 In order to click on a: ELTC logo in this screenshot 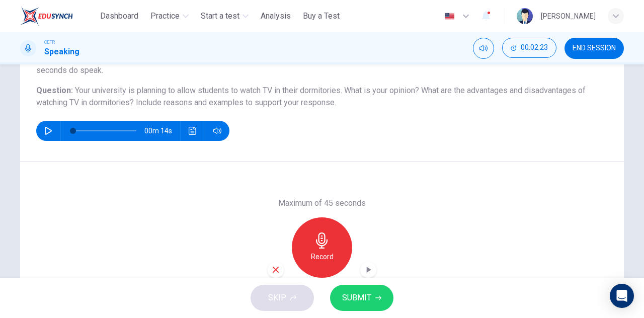, I will do `click(58, 16)`.